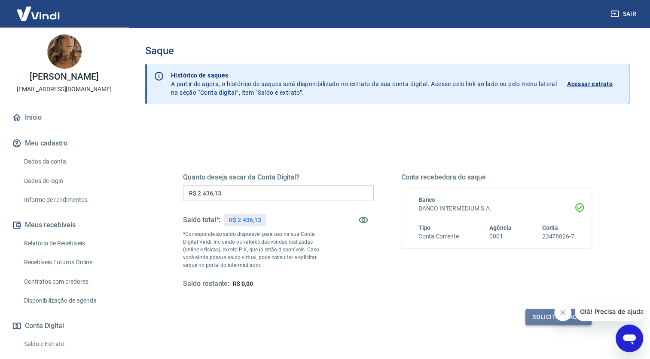 The image size is (650, 359). Describe the element at coordinates (425, 227) in the screenshot. I see `span: Tipo` at that location.